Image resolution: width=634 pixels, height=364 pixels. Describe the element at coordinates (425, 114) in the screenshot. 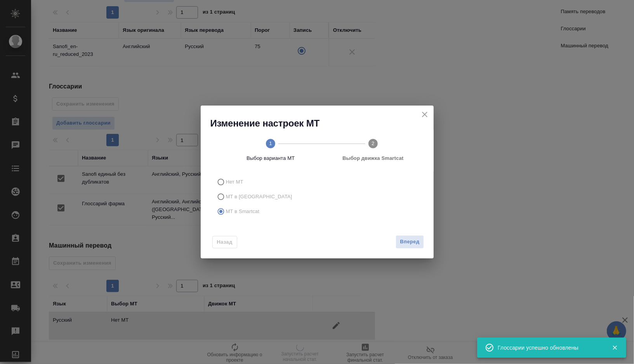

I see `button: close` at that location.